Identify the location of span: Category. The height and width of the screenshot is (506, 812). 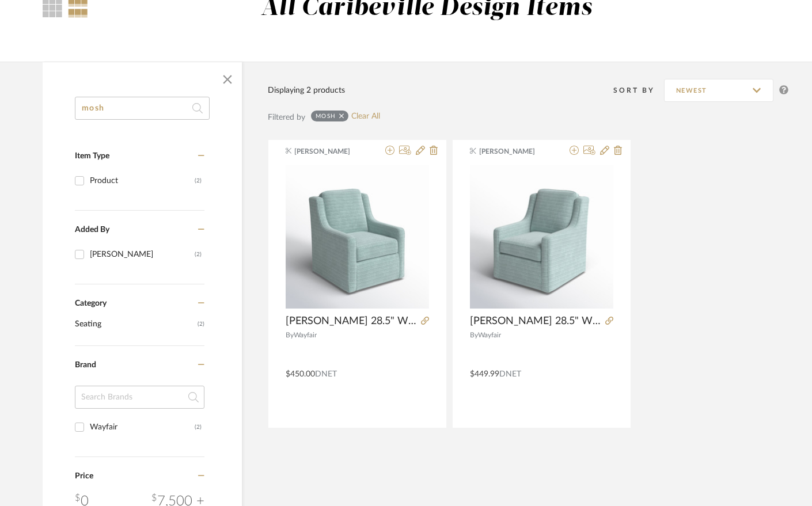
(91, 304).